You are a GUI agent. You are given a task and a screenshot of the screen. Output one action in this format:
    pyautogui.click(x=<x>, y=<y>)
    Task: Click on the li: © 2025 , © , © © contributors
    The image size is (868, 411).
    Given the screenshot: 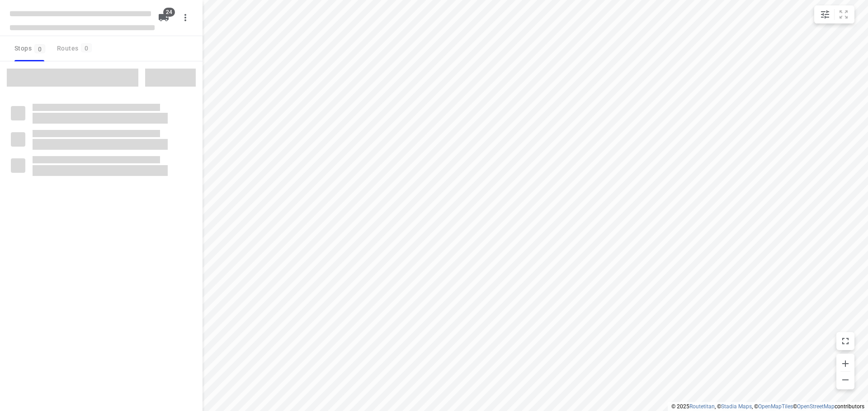 What is the action you would take?
    pyautogui.click(x=767, y=407)
    